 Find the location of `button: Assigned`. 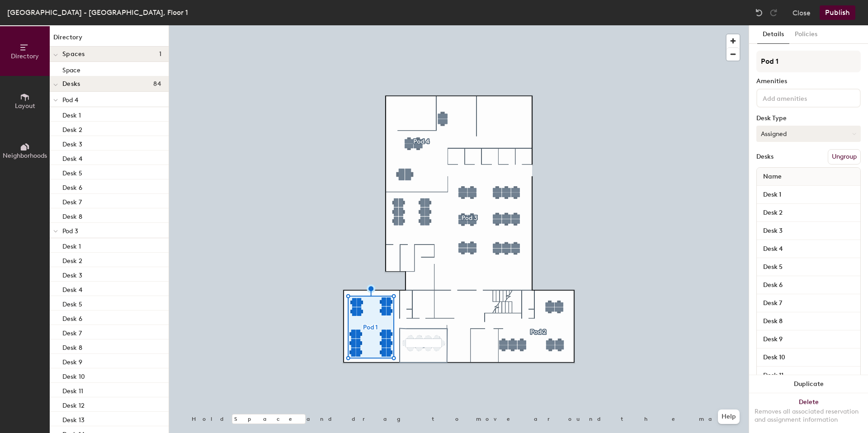

button: Assigned is located at coordinates (809, 134).